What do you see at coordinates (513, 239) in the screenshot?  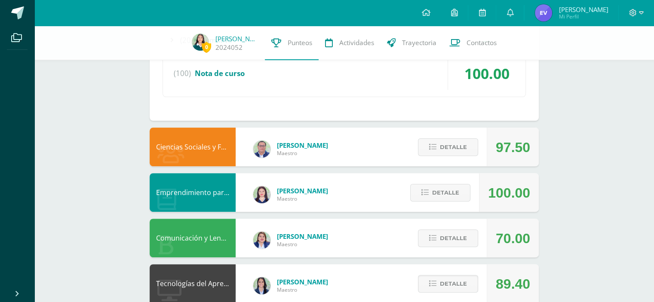 I see `div: 70.00` at bounding box center [513, 239].